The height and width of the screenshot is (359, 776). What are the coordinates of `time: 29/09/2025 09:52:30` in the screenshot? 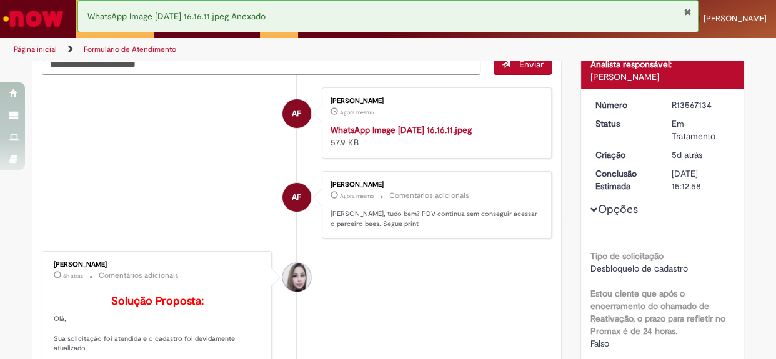 It's located at (73, 276).